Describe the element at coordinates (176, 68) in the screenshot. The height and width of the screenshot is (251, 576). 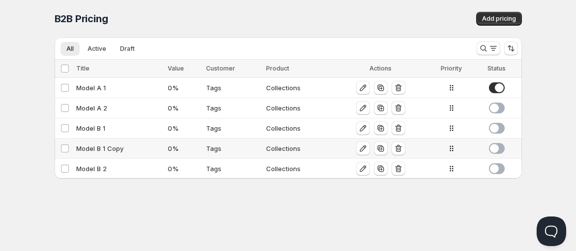
I see `span: Value` at that location.